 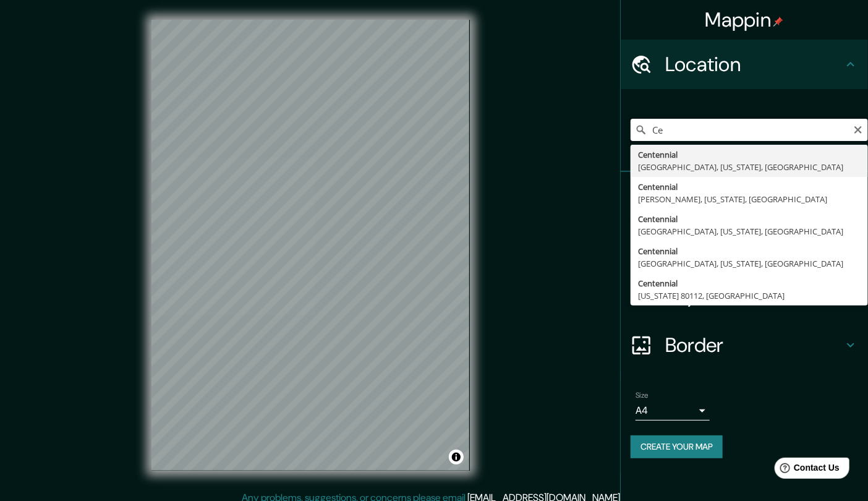 What do you see at coordinates (778, 22) in the screenshot?
I see `img: pin-icon.png` at bounding box center [778, 22].